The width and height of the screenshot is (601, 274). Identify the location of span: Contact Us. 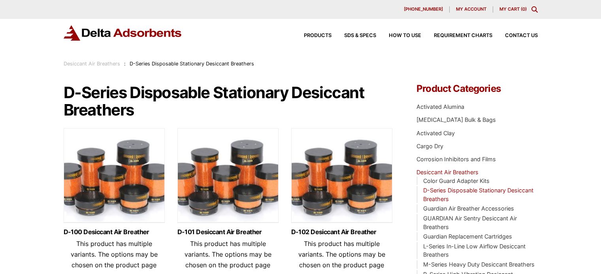
(521, 36).